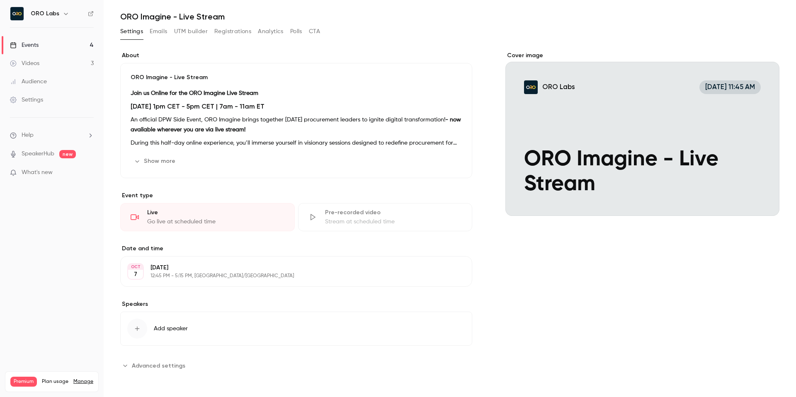  Describe the element at coordinates (83, 382) in the screenshot. I see `a: Manage` at that location.